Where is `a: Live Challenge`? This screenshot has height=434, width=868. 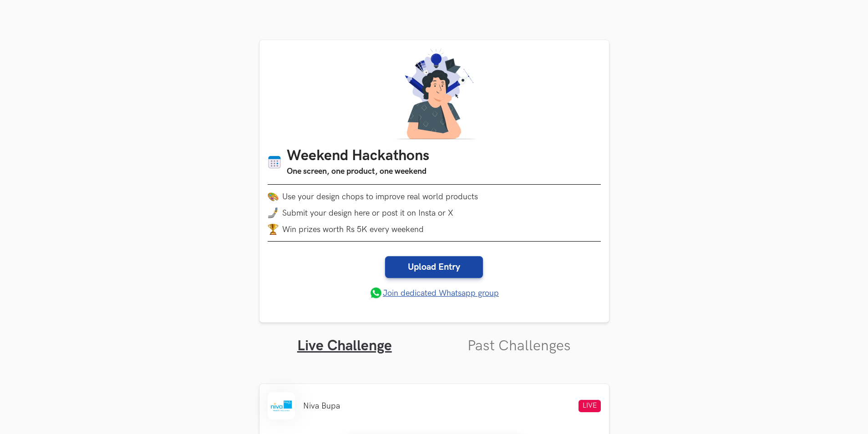
a: Live Challenge is located at coordinates (344, 346).